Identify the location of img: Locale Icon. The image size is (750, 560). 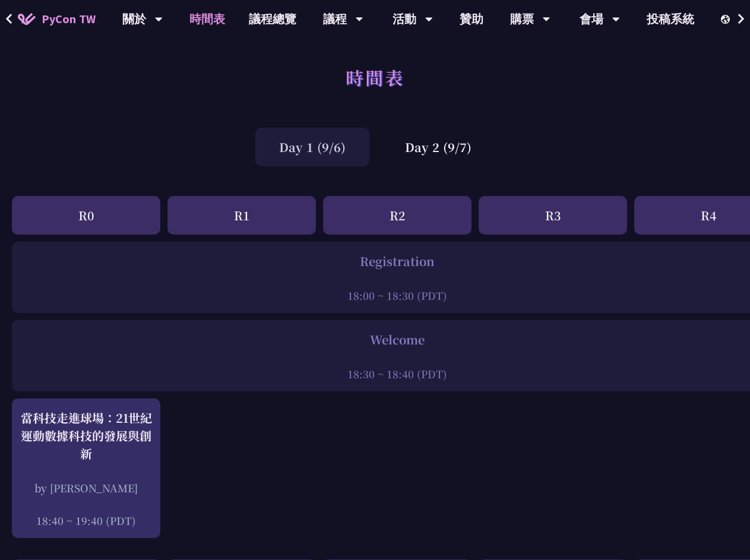
(727, 19).